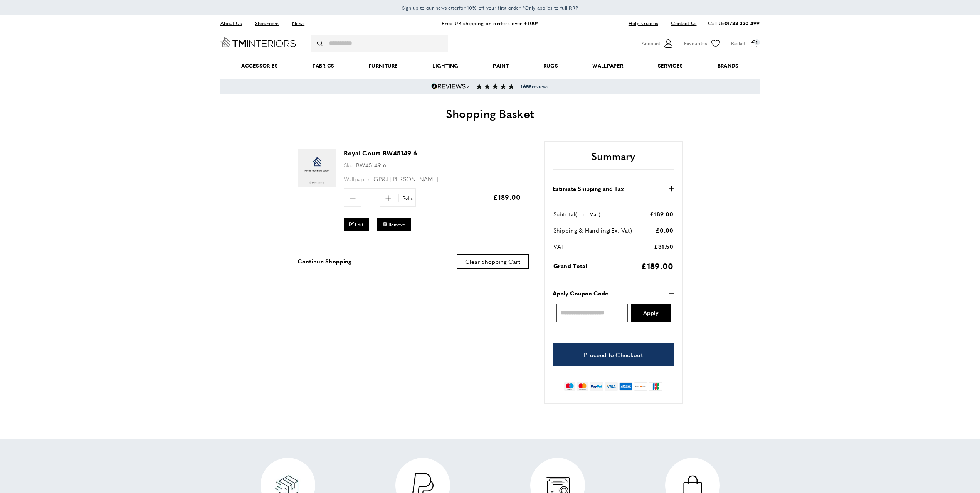 The width and height of the screenshot is (980, 493). What do you see at coordinates (695, 43) in the screenshot?
I see `span: Favourites` at bounding box center [695, 43].